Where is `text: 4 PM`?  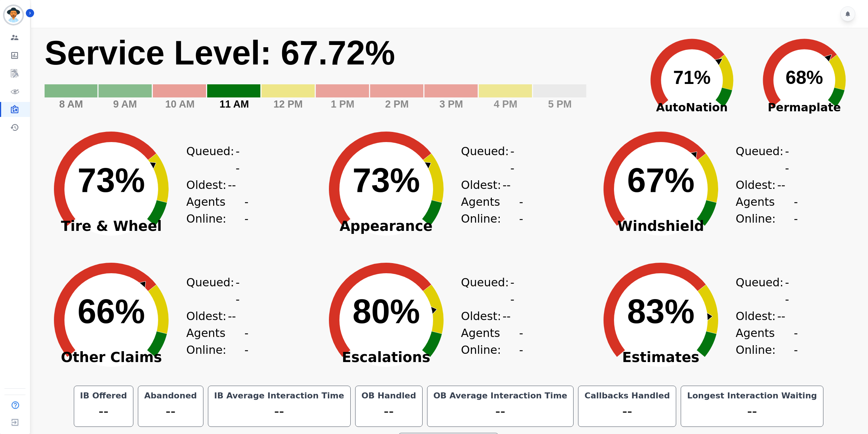
text: 4 PM is located at coordinates (506, 104).